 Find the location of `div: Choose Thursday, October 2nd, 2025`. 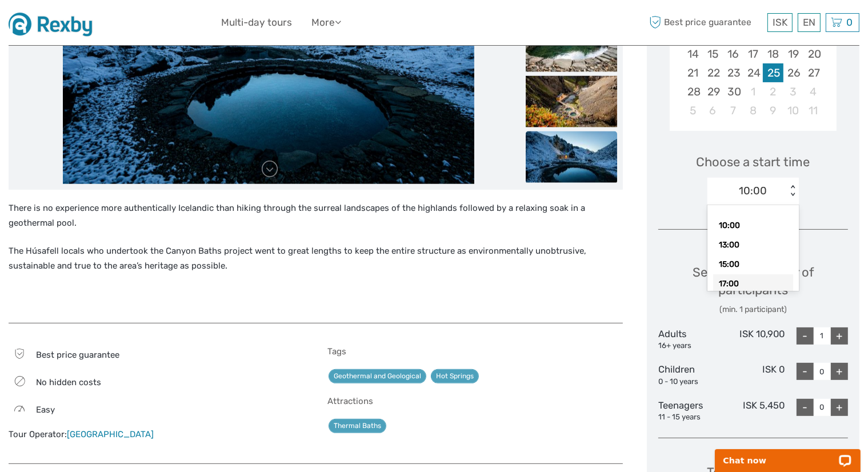

div: Choose Thursday, October 2nd, 2025 is located at coordinates (773, 91).